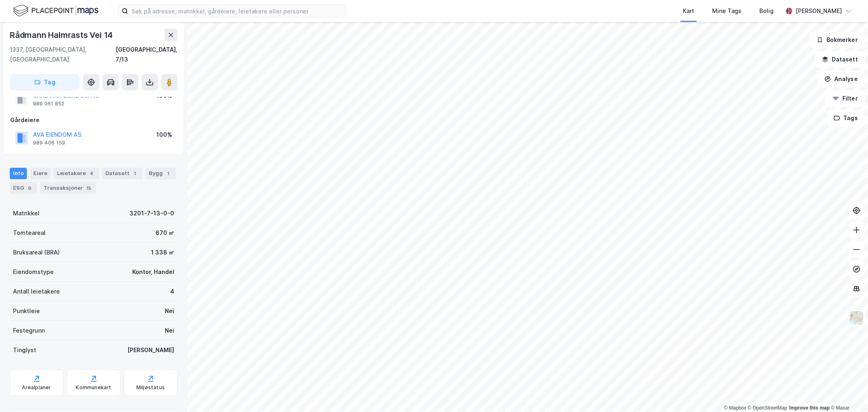 The image size is (868, 412). I want to click on div: 989 406 159, so click(49, 143).